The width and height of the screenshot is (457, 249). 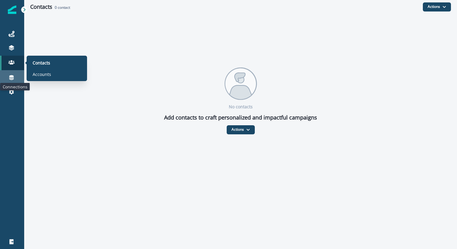 What do you see at coordinates (240, 83) in the screenshot?
I see `img: Contacts` at bounding box center [240, 83].